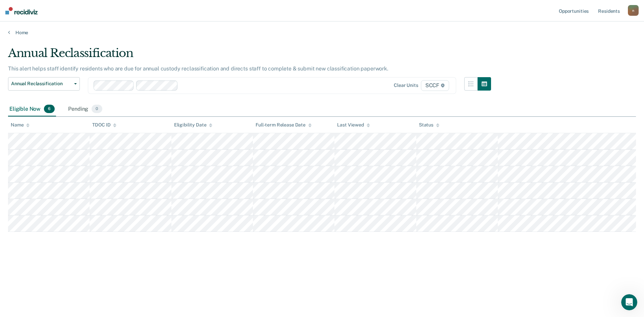 This screenshot has height=317, width=644. I want to click on div: Clear units, so click(406, 85).